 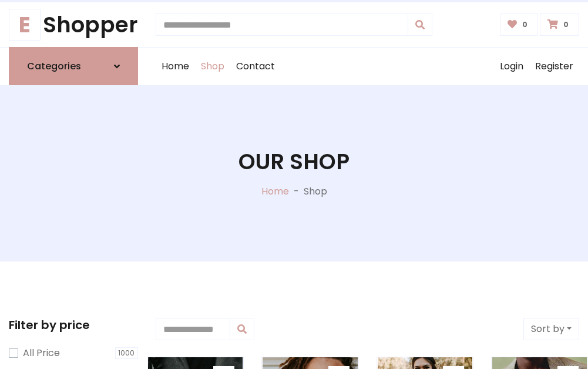 What do you see at coordinates (73, 24) in the screenshot?
I see `a: EShopper` at bounding box center [73, 24].